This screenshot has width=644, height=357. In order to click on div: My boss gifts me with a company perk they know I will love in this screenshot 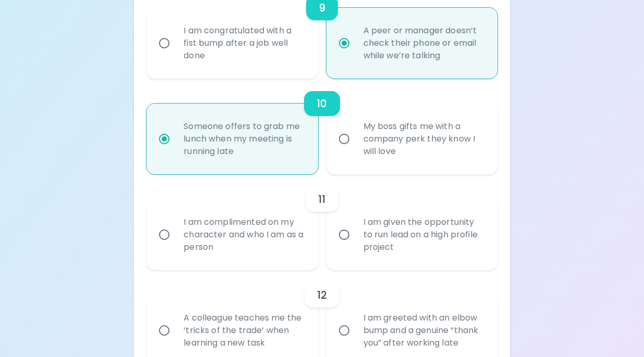, I will do `click(423, 139)`.